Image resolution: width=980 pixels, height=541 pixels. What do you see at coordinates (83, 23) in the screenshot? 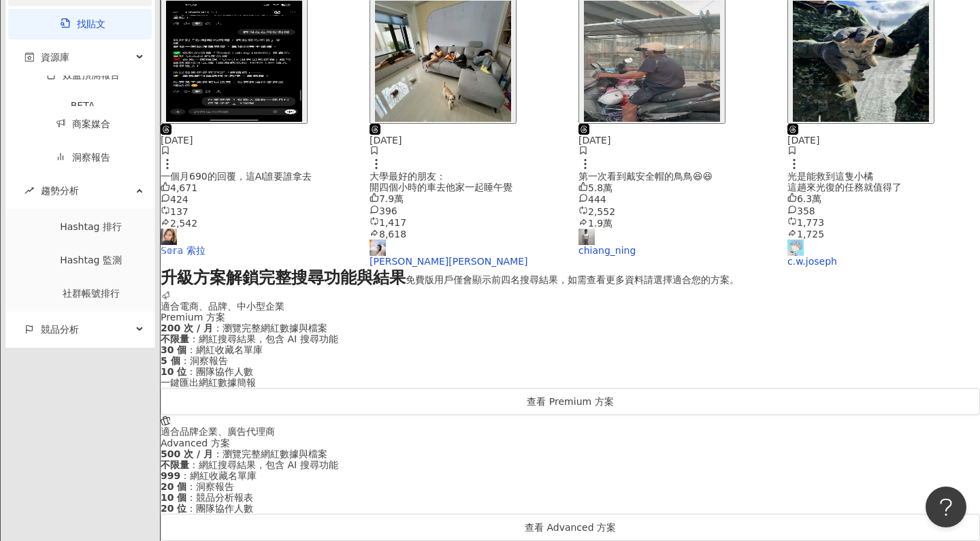
I see `a: 找貼文` at bounding box center [83, 23].